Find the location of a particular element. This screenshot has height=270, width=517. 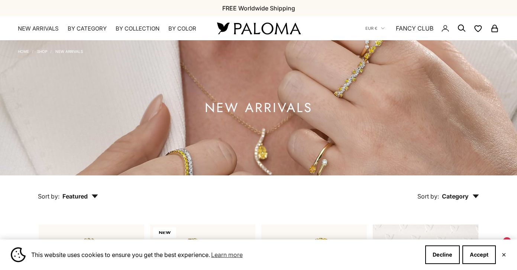

p: FREE Worldwide Shipping is located at coordinates (259, 8).